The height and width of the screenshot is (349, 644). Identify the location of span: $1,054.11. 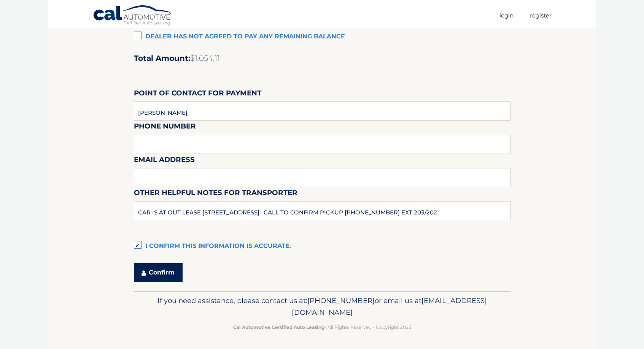
(205, 58).